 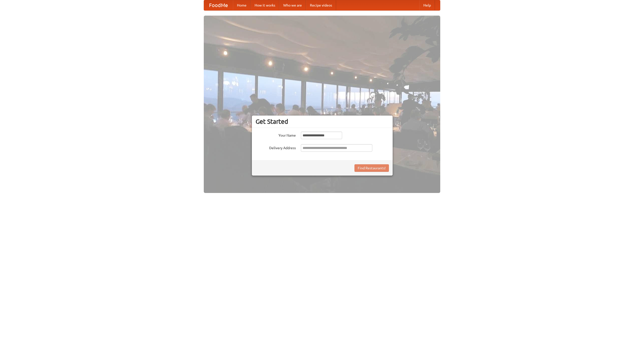 What do you see at coordinates (242, 5) in the screenshot?
I see `a: Home` at bounding box center [242, 5].